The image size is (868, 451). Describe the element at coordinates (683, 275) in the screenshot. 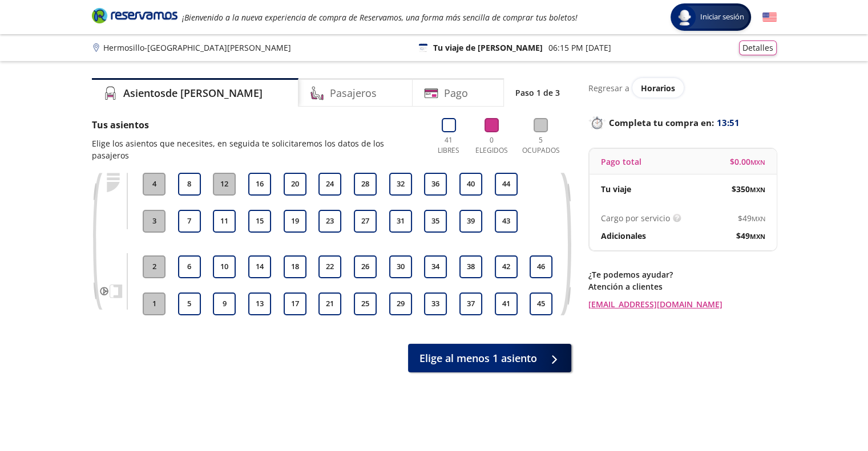

I see `p: ¿Te podemos ayudar?` at that location.